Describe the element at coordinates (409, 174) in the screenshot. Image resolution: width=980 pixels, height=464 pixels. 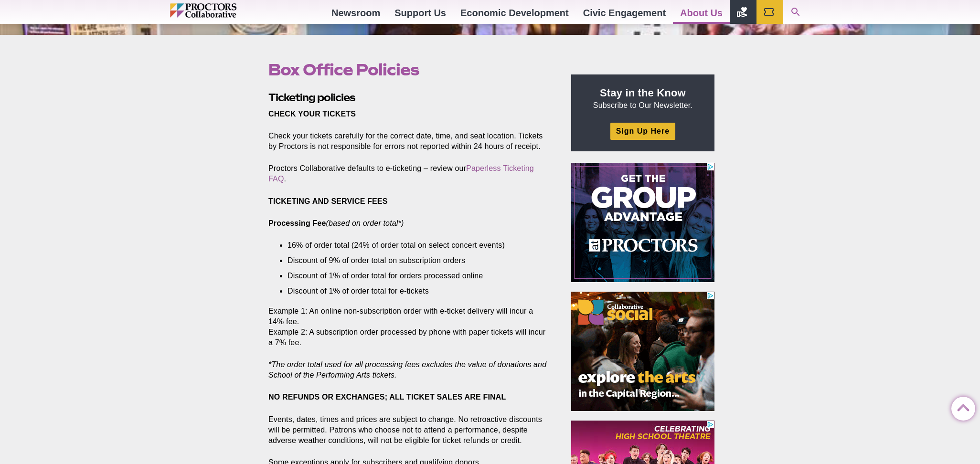
I see `p: Proctors Collaborative defaults to e-ticketing – review our .` at that location.